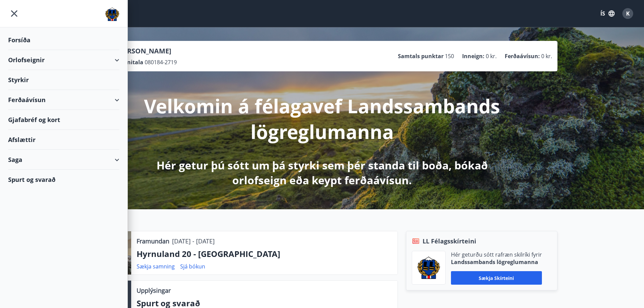 Image resolution: width=644 pixels, height=308 pixels. What do you see at coordinates (64, 40) in the screenshot?
I see `div: Forsíða` at bounding box center [64, 40].